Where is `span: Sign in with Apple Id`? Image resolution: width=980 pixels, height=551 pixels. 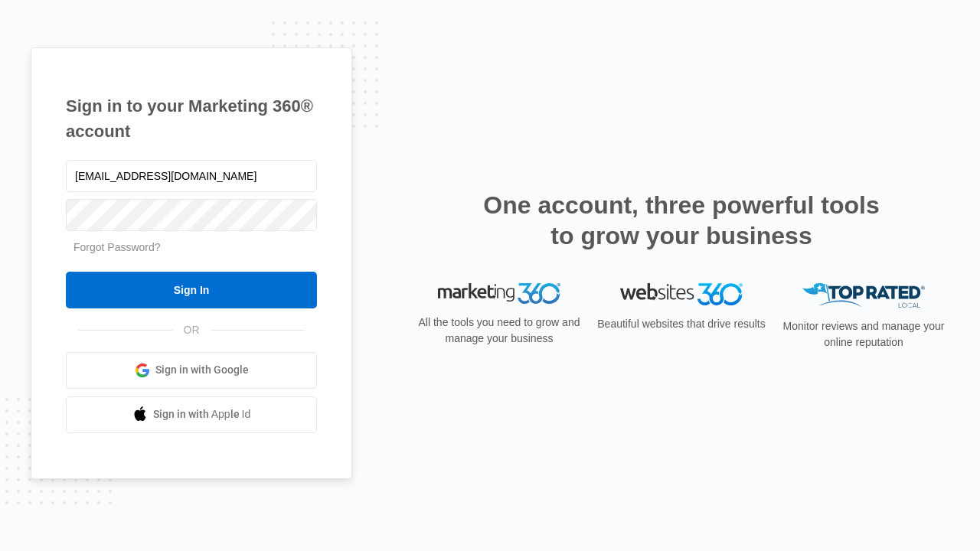 span: Sign in with Apple Id is located at coordinates (202, 414).